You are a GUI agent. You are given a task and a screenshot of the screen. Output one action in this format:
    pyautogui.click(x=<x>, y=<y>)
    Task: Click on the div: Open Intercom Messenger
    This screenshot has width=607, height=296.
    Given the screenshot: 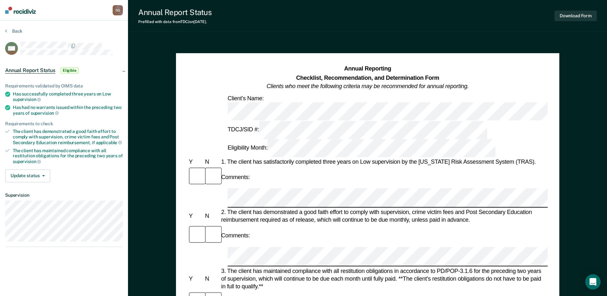 What is the action you would take?
    pyautogui.click(x=593, y=282)
    